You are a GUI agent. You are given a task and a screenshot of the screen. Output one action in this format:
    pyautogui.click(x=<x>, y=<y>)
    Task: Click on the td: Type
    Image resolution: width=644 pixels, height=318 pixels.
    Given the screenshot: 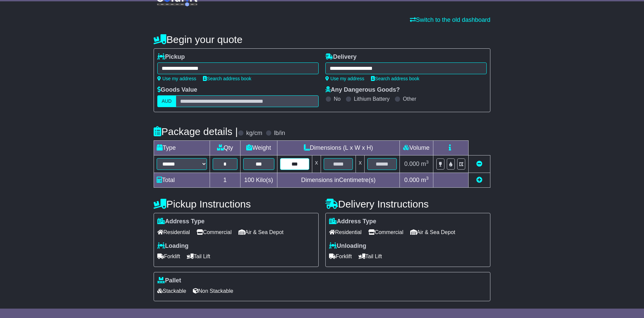 What is the action you would take?
    pyautogui.click(x=182, y=148)
    